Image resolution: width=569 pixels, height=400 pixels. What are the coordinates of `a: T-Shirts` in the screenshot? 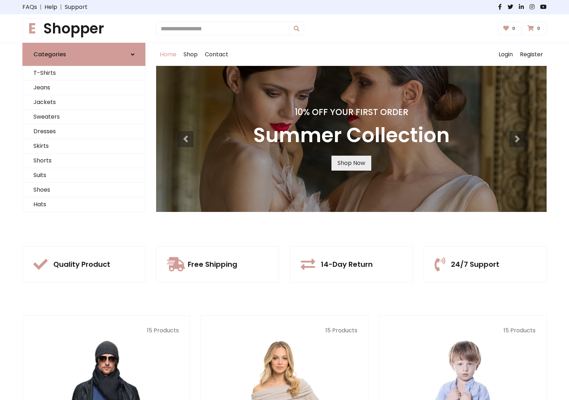 It's located at (84, 73).